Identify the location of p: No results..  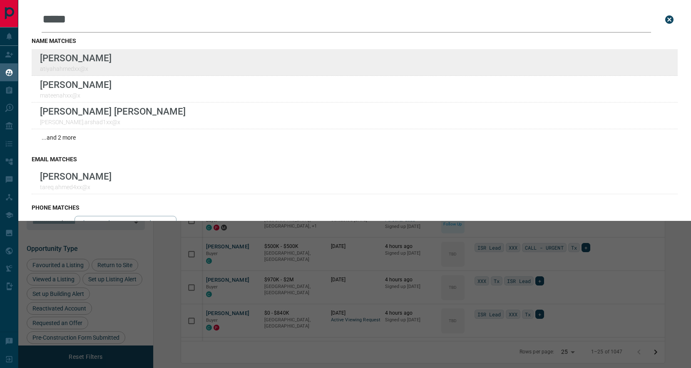
(55, 223).